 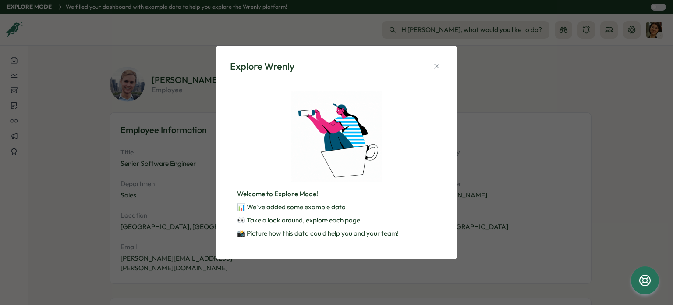 What do you see at coordinates (337, 207) in the screenshot?
I see `p: 📊 We've added some example data` at bounding box center [337, 207].